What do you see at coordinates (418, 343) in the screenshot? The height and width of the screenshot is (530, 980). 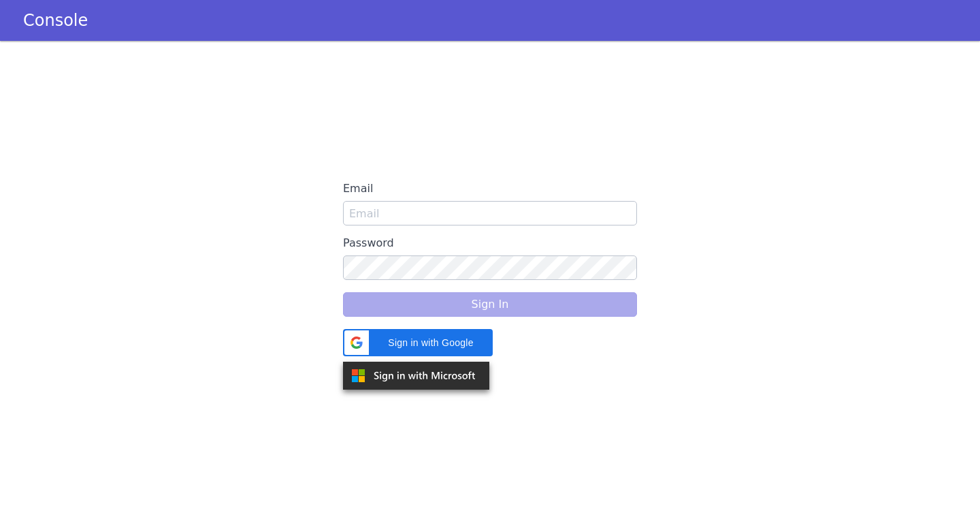 I see `div: Sign in with Google` at bounding box center [418, 343].